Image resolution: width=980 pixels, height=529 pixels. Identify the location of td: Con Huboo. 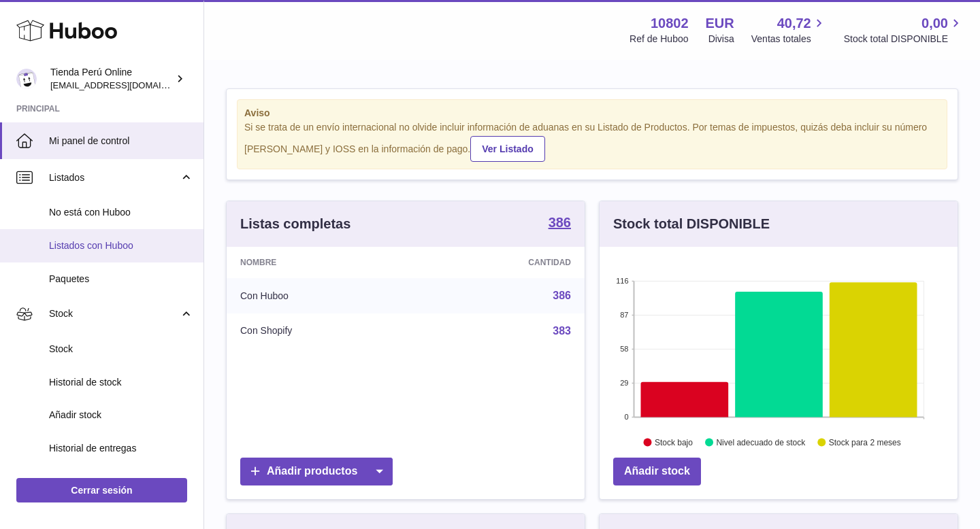
(321, 296).